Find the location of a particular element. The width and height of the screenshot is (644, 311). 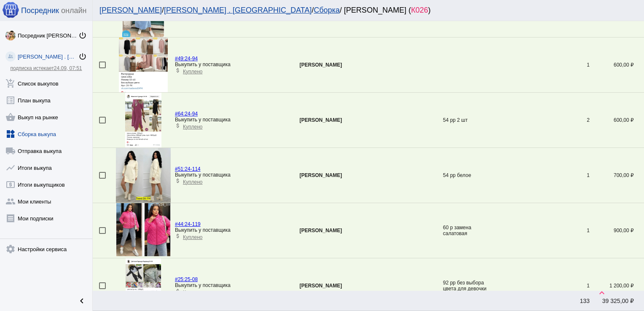

img: bWKCdIS2mprDObbwc11FchSRPsbqPpuoI1lGYIEU94meg3atOdmp6b9J5XFdrWfzFIOqtEkFNiclQ4-h0u9hxL6I.jpg is located at coordinates (143, 230).